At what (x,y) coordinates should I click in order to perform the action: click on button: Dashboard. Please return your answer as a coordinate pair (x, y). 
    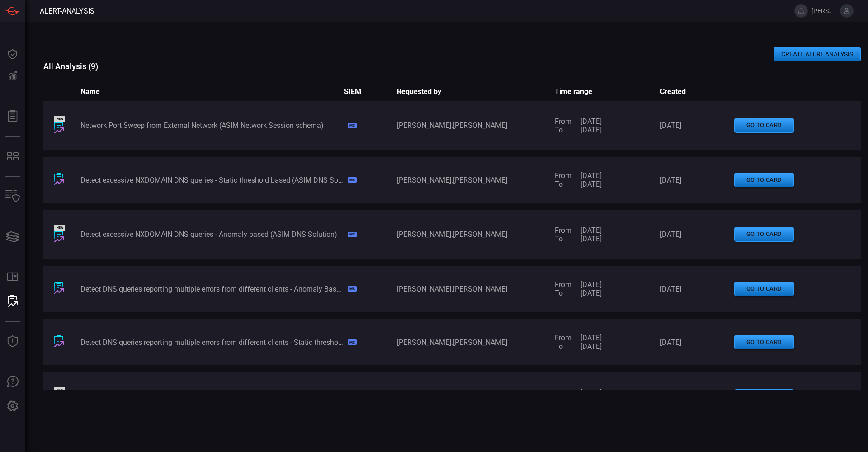
    Looking at the image, I should click on (12, 54).